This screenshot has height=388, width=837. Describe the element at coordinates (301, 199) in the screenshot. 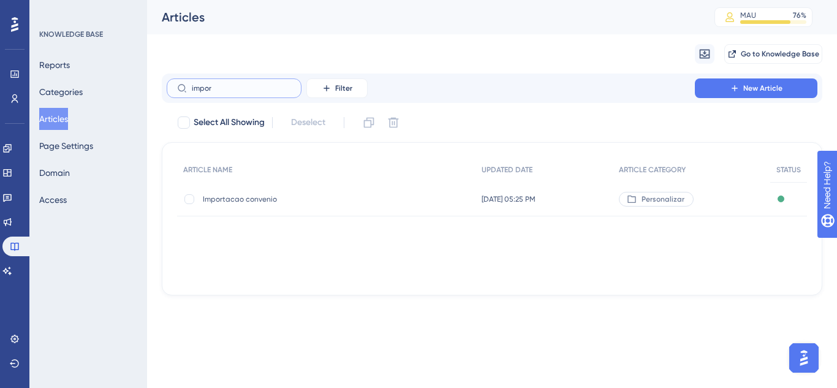

I see `span: Importacao convenio` at that location.